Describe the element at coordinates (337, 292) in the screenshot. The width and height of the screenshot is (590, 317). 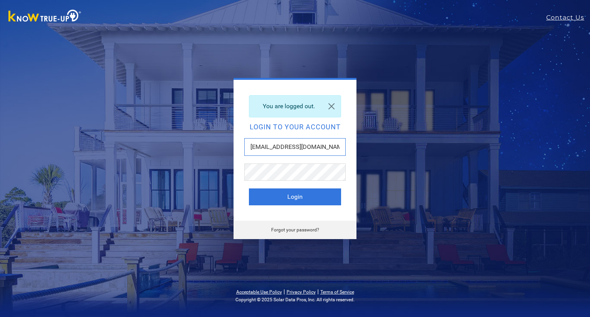
I see `a: Terms of Service` at that location.